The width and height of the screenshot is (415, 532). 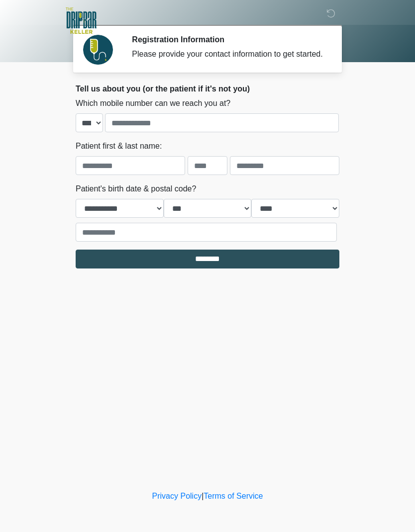 I want to click on label: Which mobile number can we reach you at?, so click(x=152, y=104).